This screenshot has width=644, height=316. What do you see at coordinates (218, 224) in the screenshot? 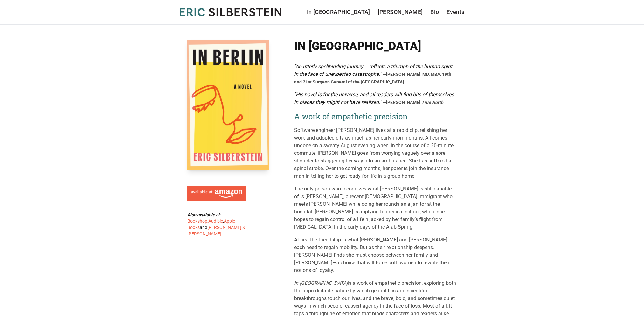
I see `div: , , and .` at bounding box center [218, 224].